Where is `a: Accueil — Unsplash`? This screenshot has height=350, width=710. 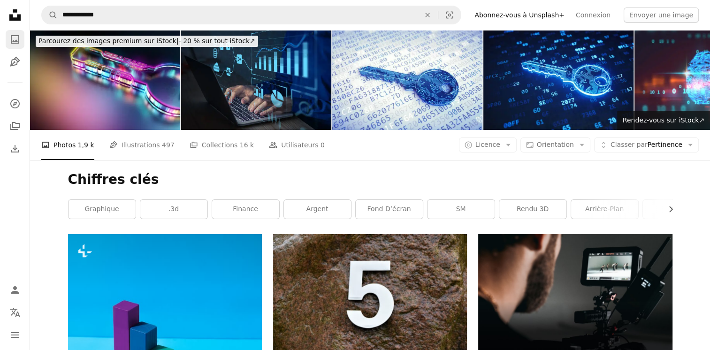 a: Accueil — Unsplash is located at coordinates (15, 16).